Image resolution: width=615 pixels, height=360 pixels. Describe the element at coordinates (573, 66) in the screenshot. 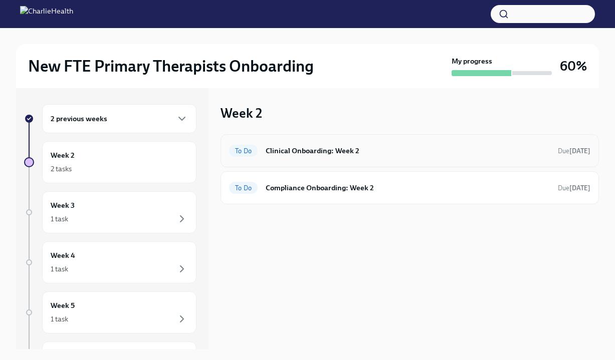

I see `h3: 60%` at that location.